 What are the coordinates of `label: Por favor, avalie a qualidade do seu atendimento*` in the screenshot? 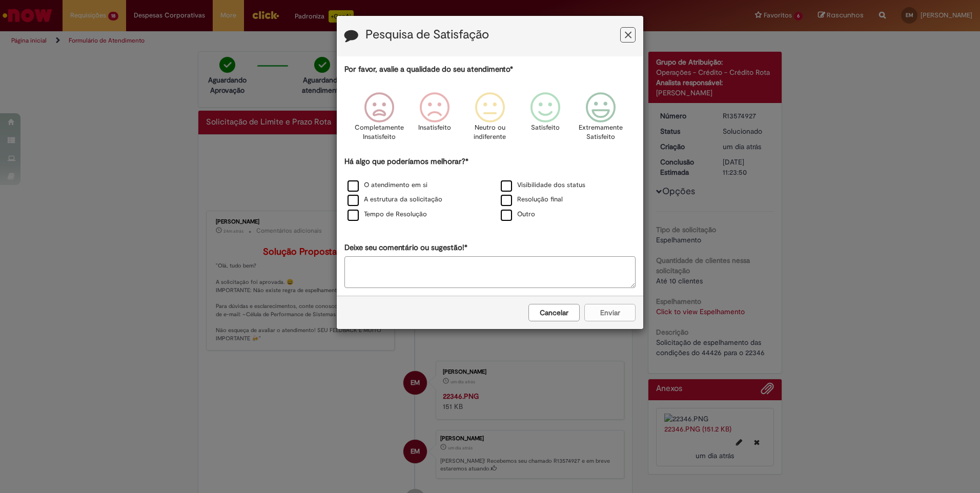 It's located at (428, 69).